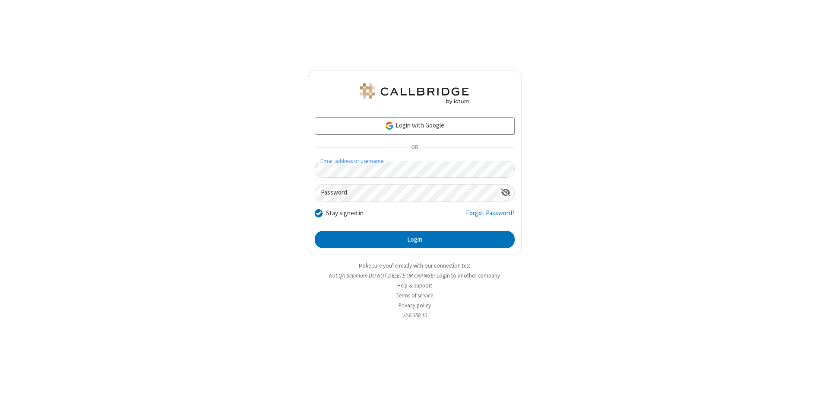 The height and width of the screenshot is (396, 829). What do you see at coordinates (490, 216) in the screenshot?
I see `a: Forgot Password?` at bounding box center [490, 216].